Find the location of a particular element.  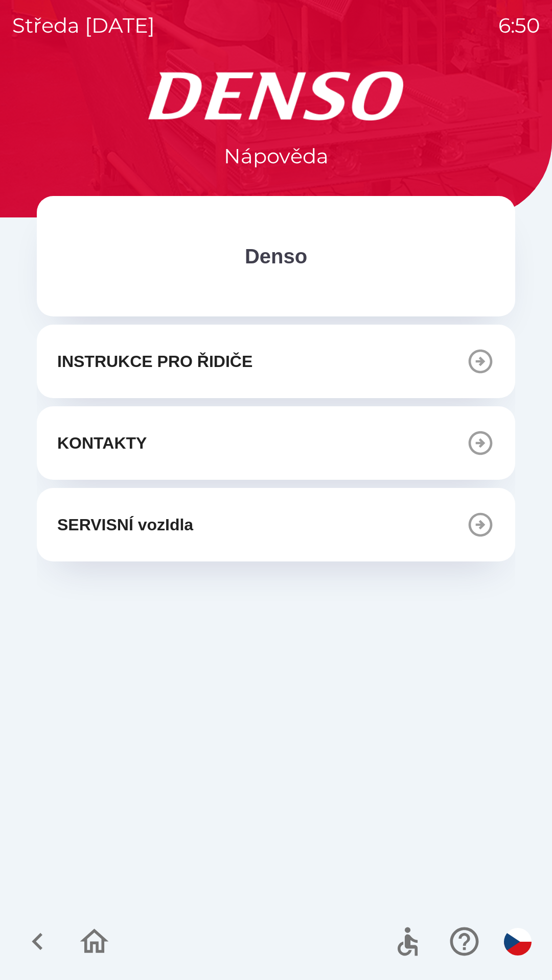

p: SERVISNÍ vozIdla is located at coordinates (126, 525).